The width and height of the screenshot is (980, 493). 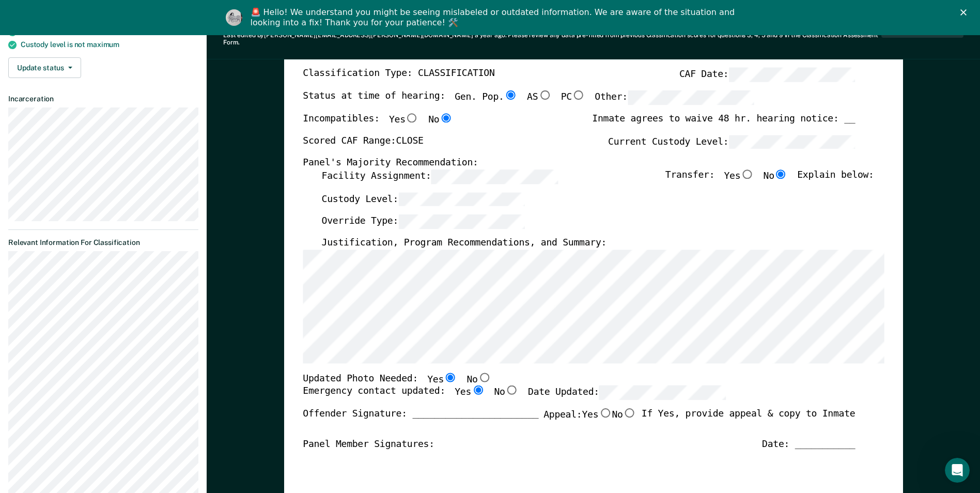 I want to click on input: Date Updated:, so click(x=663, y=393).